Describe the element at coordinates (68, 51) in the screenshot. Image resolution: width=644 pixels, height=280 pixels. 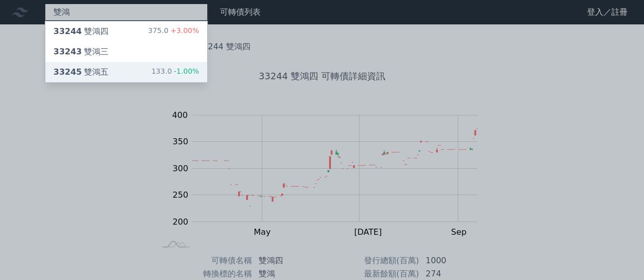
I see `span: 33243` at that location.